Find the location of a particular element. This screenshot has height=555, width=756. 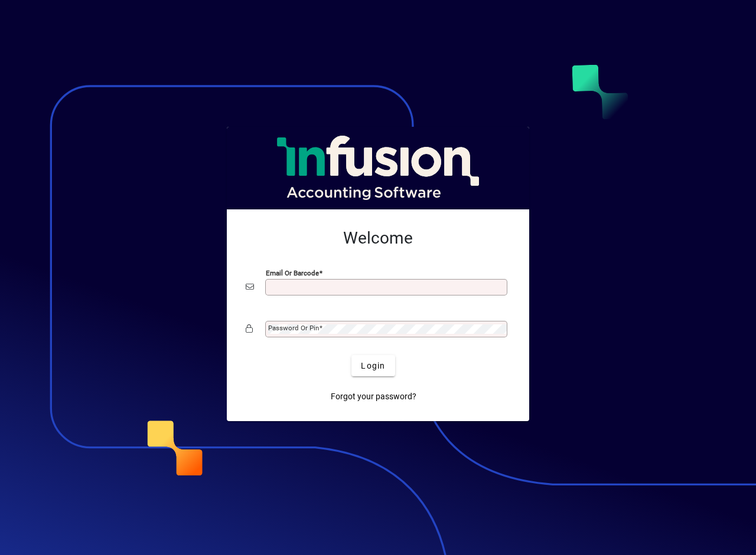

span: Forgot your password? is located at coordinates (374, 396).